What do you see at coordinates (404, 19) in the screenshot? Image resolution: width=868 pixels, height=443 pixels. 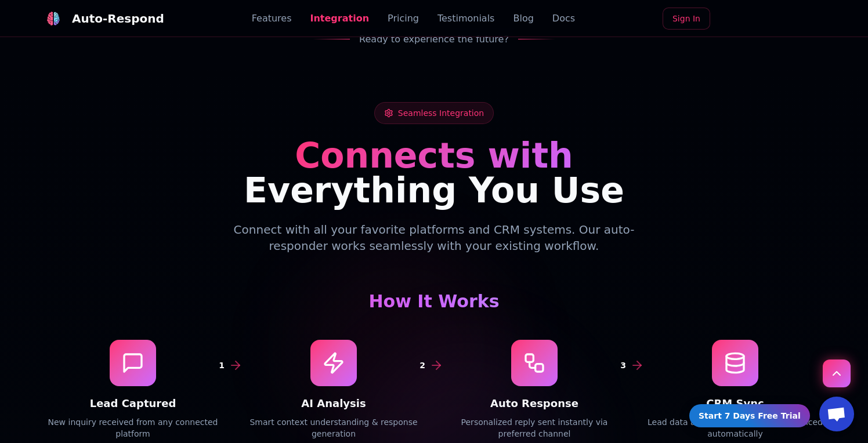 I see `a: Pricing` at bounding box center [404, 19].